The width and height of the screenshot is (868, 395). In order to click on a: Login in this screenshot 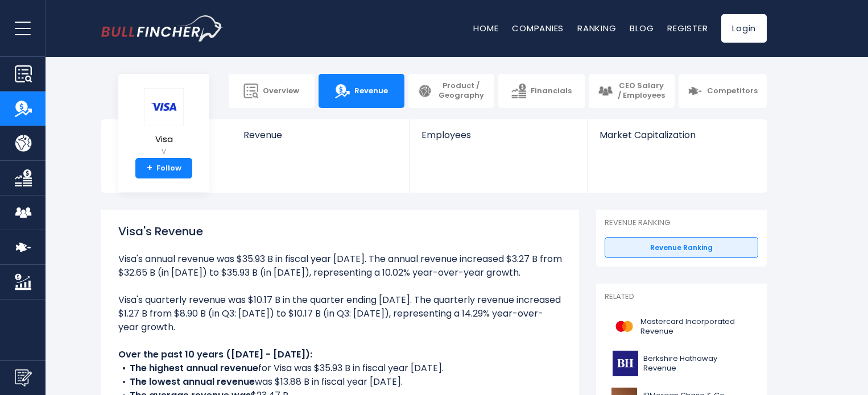, I will do `click(744, 29)`.